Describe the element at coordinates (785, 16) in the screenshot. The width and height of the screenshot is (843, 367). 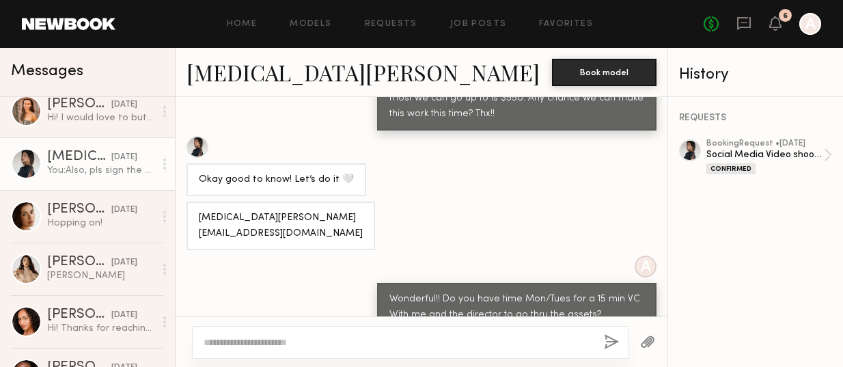
I see `div: 6` at that location.